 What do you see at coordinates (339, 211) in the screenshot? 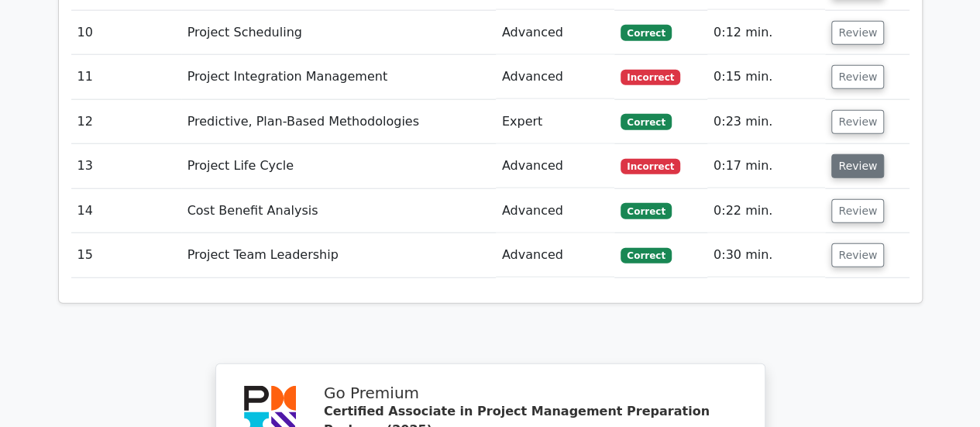
I see `td: Cost Benefit Analysis` at bounding box center [339, 211].